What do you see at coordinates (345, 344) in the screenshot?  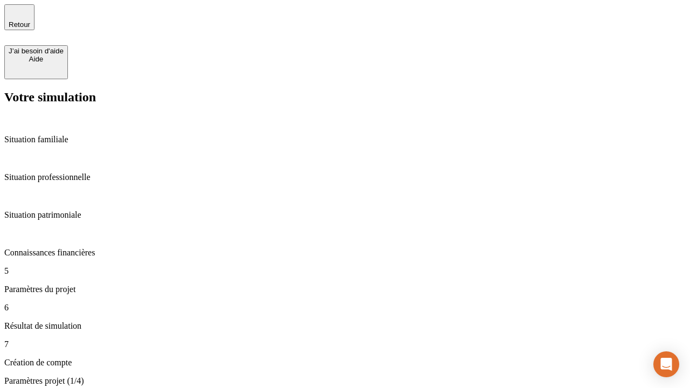 I see `p: 7` at bounding box center [345, 344].